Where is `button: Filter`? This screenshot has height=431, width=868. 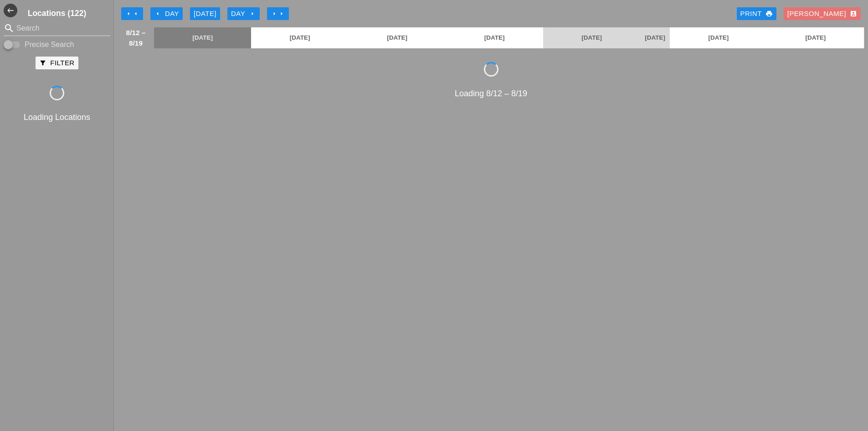 button: Filter is located at coordinates (57, 63).